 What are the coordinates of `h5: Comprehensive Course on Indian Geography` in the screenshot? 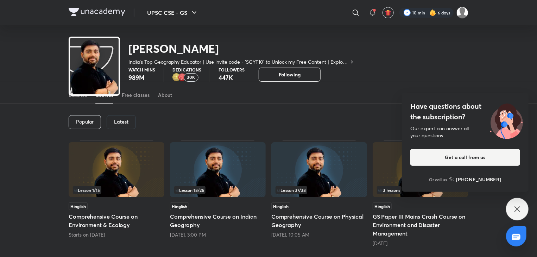 It's located at (218, 221).